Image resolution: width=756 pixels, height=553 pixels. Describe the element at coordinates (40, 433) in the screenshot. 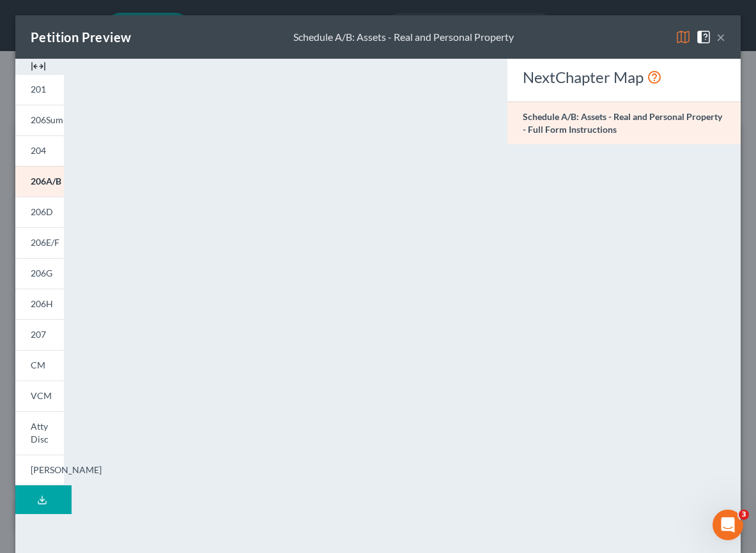

I see `a: Atty Disc` at that location.